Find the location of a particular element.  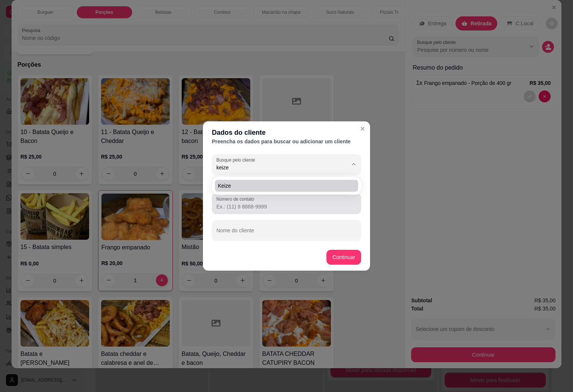

ul: Suggestions is located at coordinates (286, 186).